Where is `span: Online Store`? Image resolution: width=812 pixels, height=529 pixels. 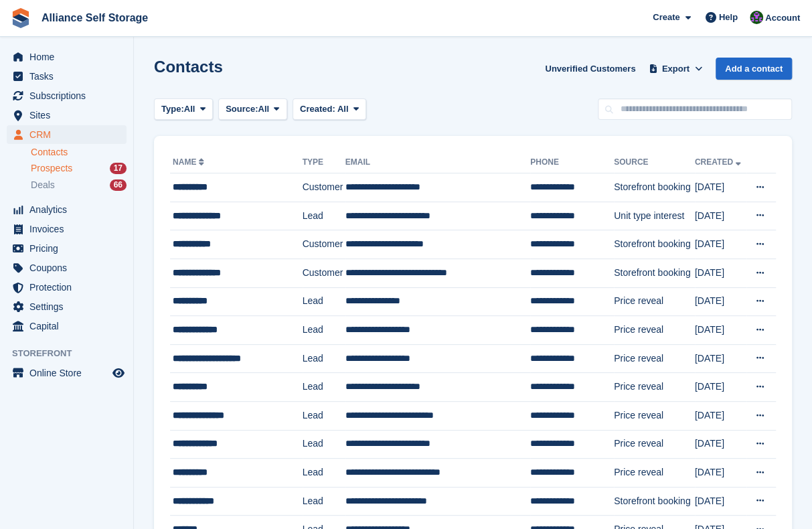 span: Online Store is located at coordinates (69, 373).